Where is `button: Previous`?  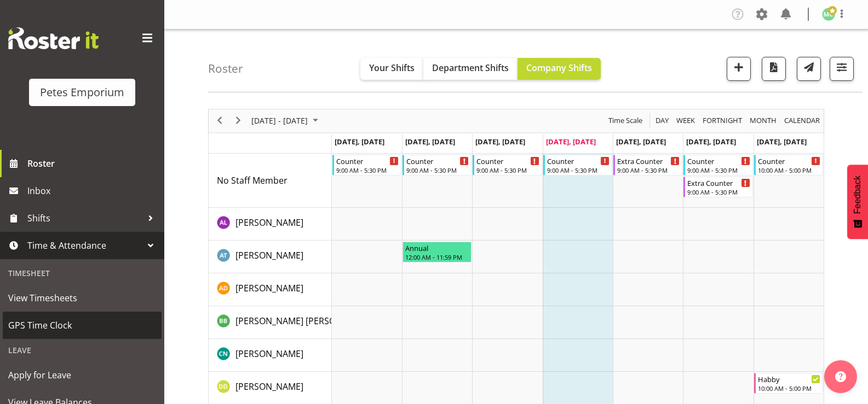 button: Previous is located at coordinates (219, 120).